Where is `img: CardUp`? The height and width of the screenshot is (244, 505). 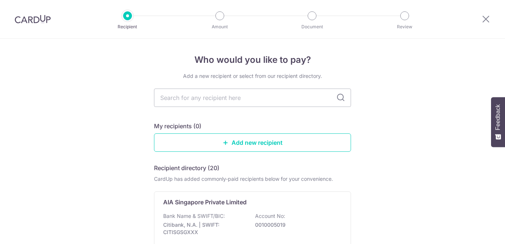 img: CardUp is located at coordinates (33, 19).